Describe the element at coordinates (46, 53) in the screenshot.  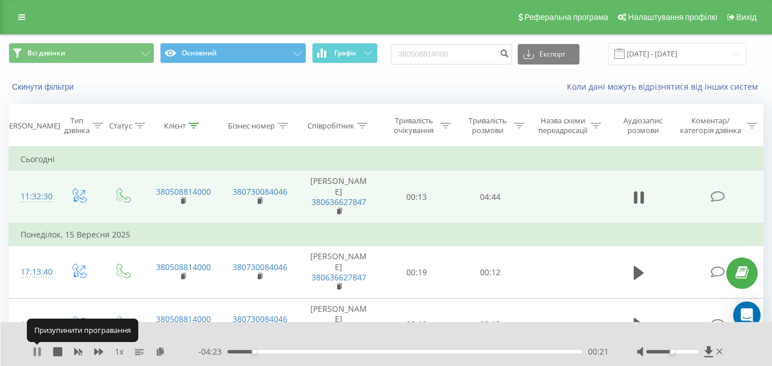
I see `span: Всі дзвінки` at that location.